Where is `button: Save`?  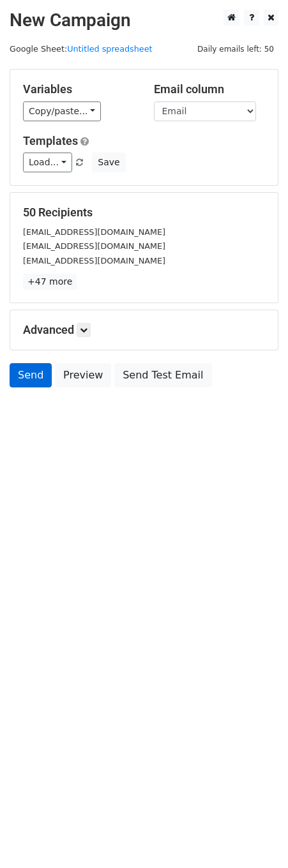
button: Save is located at coordinates (108, 162).